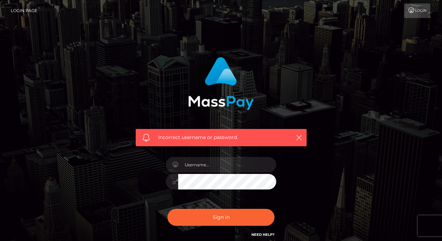 The image size is (442, 241). Describe the element at coordinates (24, 11) in the screenshot. I see `a: Login Page` at that location.